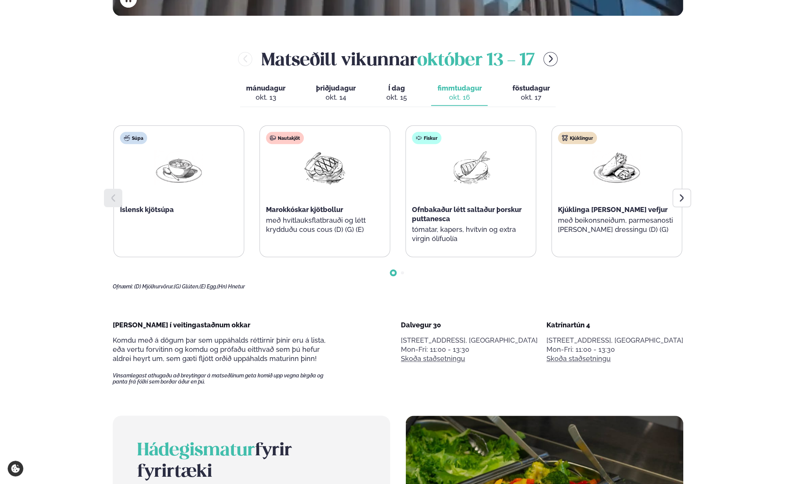  I want to click on div: Dalvegur 30, so click(469, 325).